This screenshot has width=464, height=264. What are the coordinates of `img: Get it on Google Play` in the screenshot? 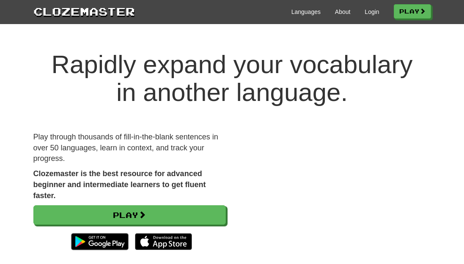 It's located at (99, 242).